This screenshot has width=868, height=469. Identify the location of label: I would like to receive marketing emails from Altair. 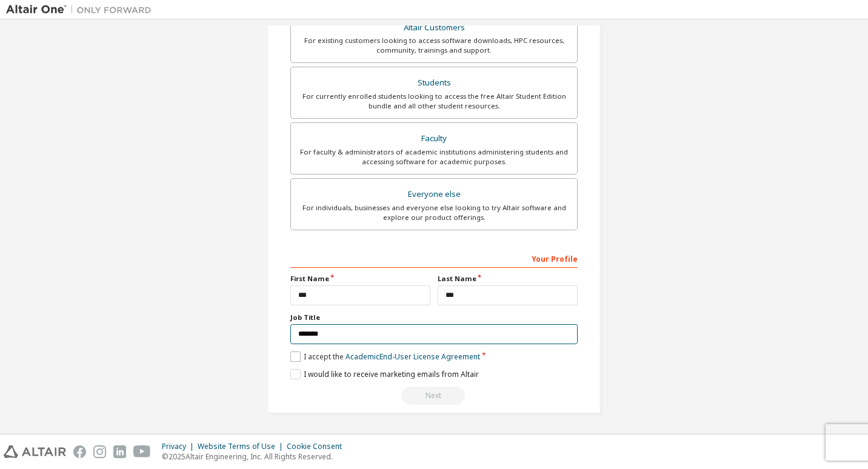
(385, 374).